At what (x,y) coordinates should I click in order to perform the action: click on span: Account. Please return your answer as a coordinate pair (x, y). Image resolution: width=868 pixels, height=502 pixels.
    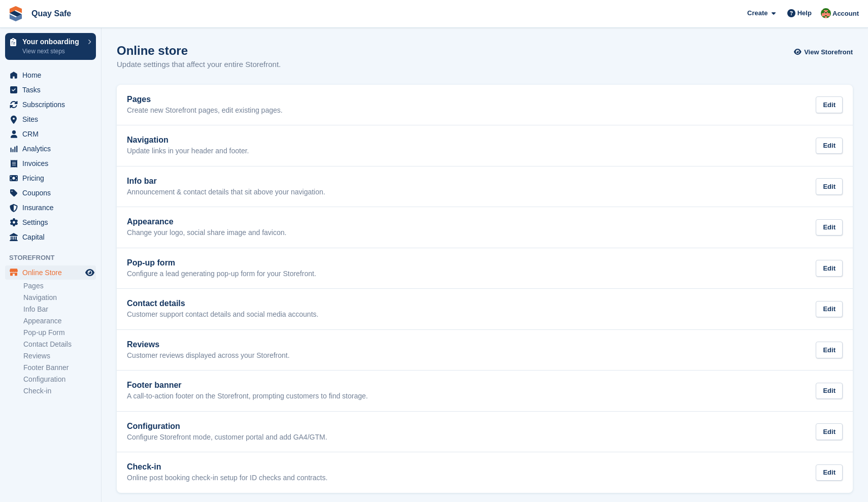
    Looking at the image, I should click on (846, 14).